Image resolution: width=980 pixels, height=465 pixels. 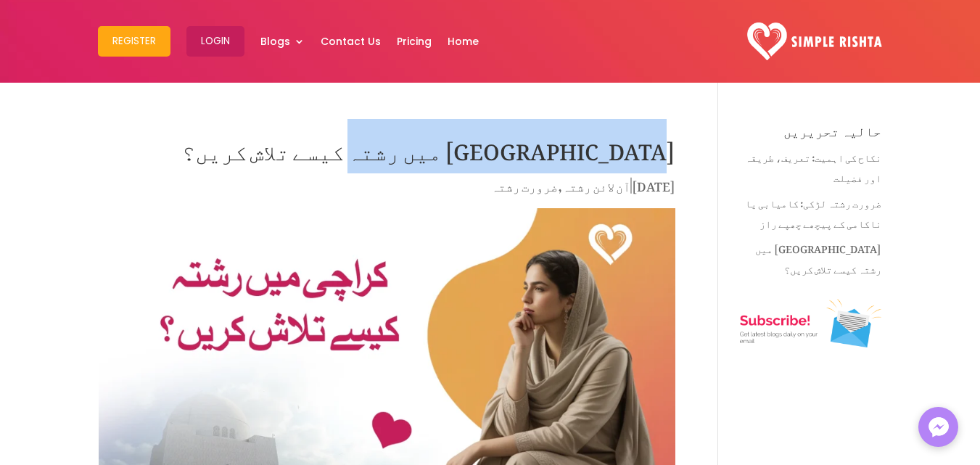 What do you see at coordinates (939, 428) in the screenshot?
I see `img: Messenger` at bounding box center [939, 428].